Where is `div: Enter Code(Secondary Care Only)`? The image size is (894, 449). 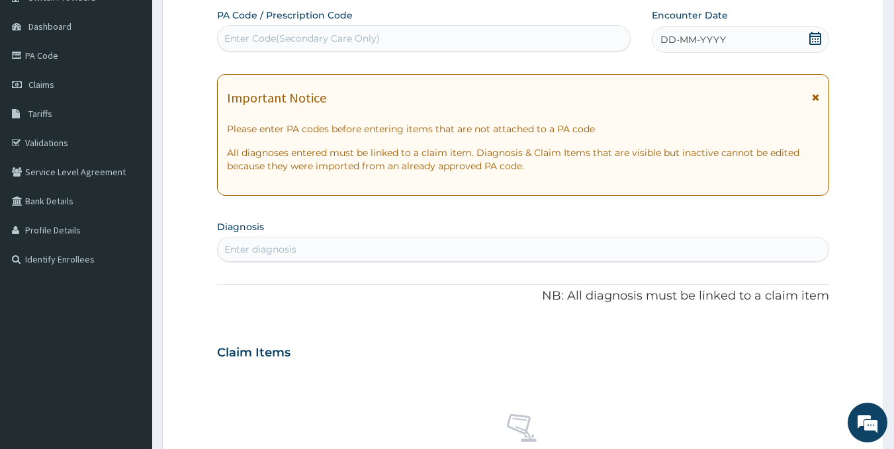 div: Enter Code(Secondary Care Only) is located at coordinates (302, 38).